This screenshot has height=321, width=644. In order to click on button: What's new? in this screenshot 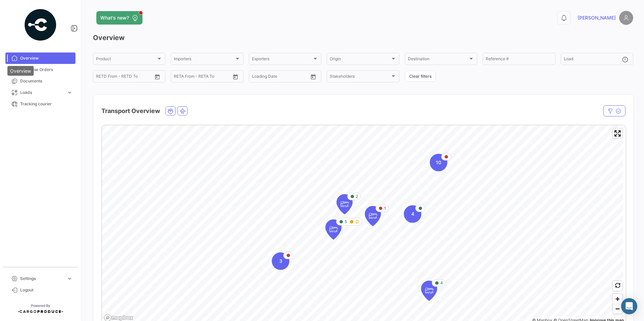, I will do `click(119, 18)`.